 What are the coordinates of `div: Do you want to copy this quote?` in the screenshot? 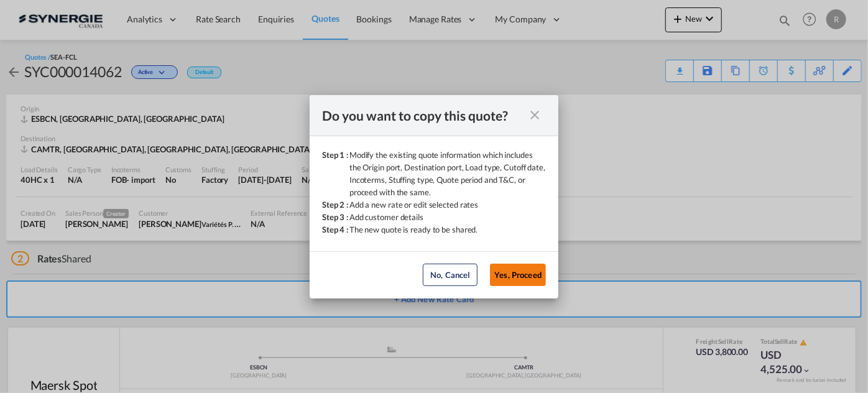 It's located at (423, 115).